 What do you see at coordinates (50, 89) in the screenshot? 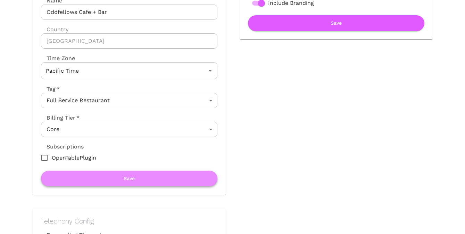
I see `label: Tag` at bounding box center [50, 89].